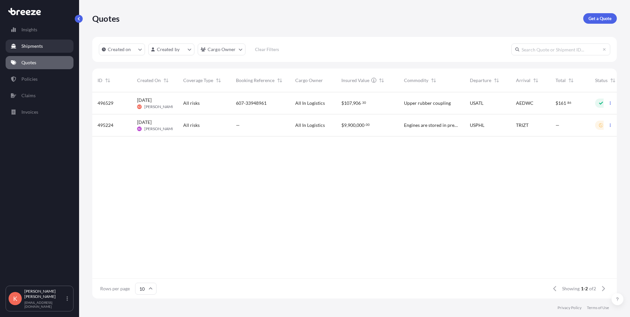  Describe the element at coordinates (255, 80) in the screenshot. I see `span: Booking Reference` at that location.